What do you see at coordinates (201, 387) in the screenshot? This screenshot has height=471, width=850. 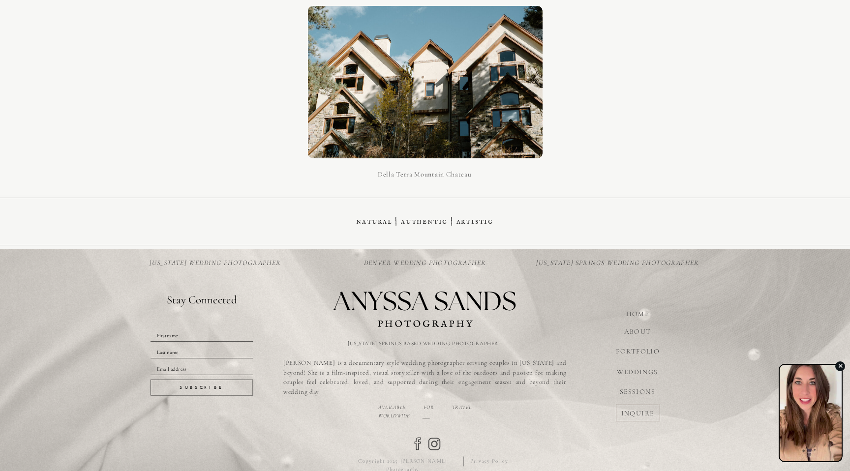 I see `span: Subscribe` at bounding box center [201, 387].